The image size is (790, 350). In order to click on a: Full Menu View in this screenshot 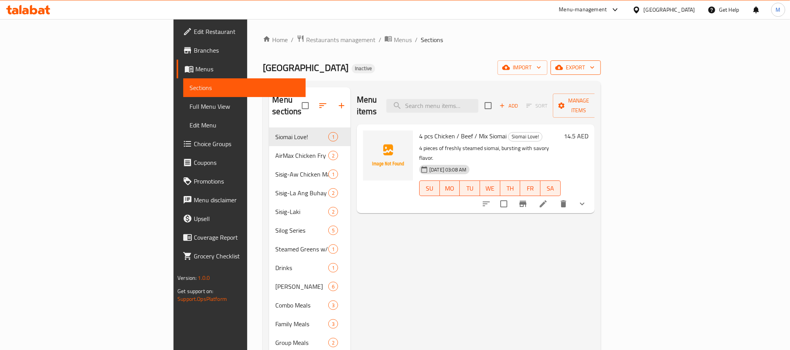, I will do `click(244, 107)`.